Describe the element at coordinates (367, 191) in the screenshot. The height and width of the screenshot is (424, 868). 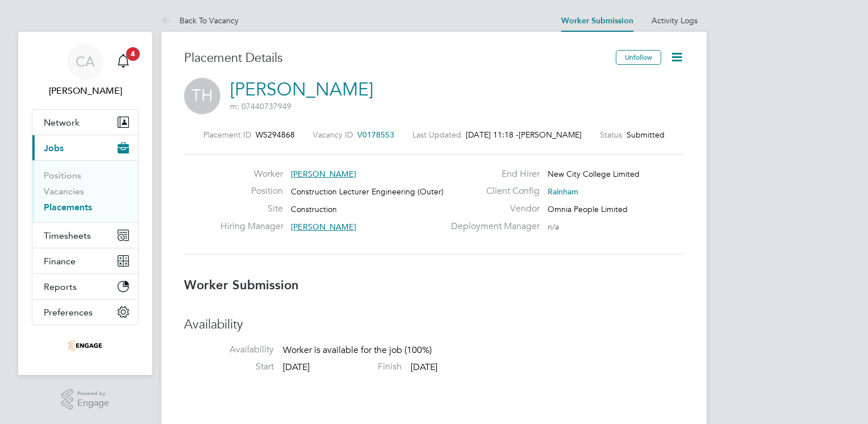
I see `span: Construction Lecturer Engineering (Outer)` at that location.